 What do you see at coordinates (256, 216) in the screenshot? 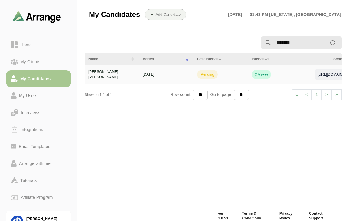
I see `a: Terms & Conditions` at bounding box center [256, 216].